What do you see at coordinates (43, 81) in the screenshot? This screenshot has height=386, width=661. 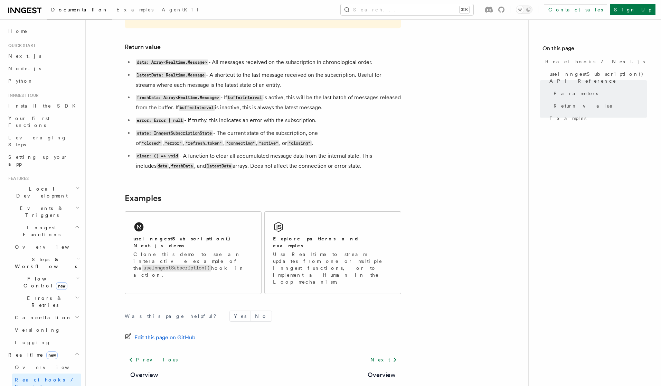 I see `a: Python` at bounding box center [43, 81].